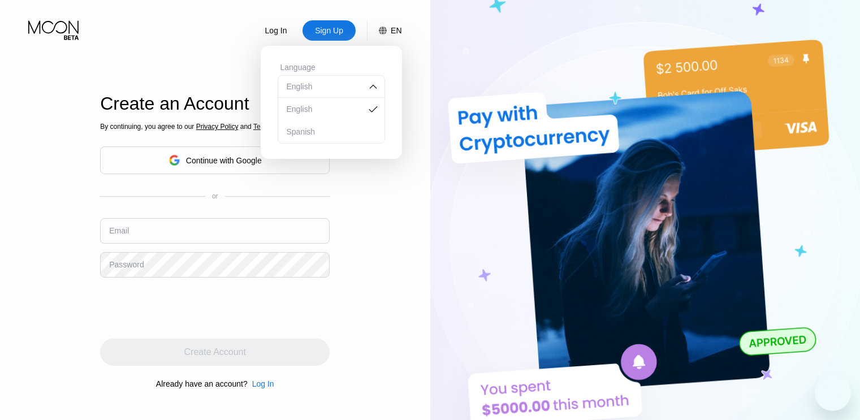 The image size is (860, 420). Describe the element at coordinates (331, 67) in the screenshot. I see `div: Language` at that location.